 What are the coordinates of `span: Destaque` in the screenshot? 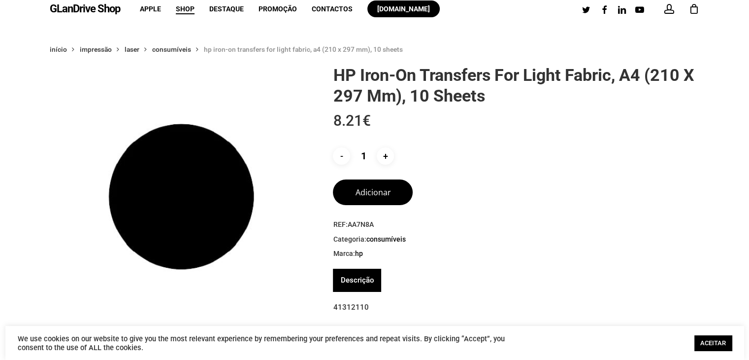 It's located at (227, 9).